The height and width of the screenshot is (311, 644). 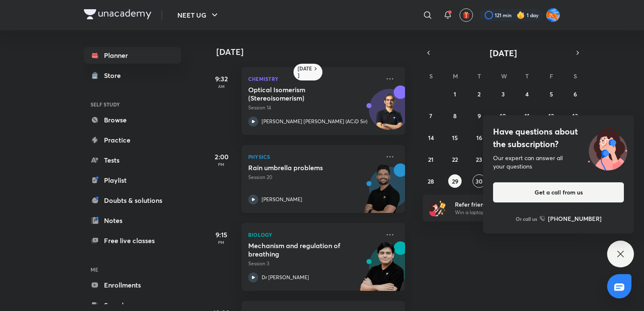 What do you see at coordinates (527, 94) in the screenshot?
I see `button: September 4, 2025` at bounding box center [527, 94].